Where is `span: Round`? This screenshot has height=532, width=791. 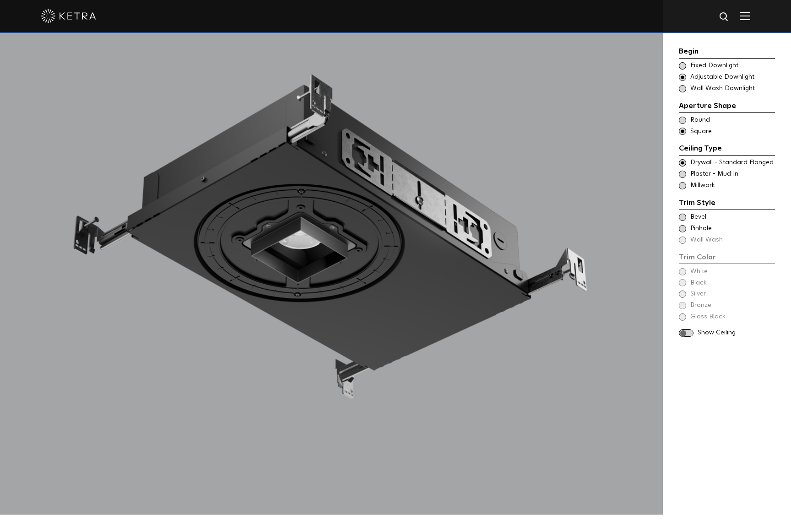 span: Round is located at coordinates (732, 120).